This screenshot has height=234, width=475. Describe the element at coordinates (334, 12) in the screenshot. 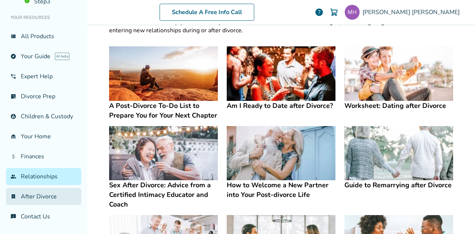

I see `img: Cart` at that location.